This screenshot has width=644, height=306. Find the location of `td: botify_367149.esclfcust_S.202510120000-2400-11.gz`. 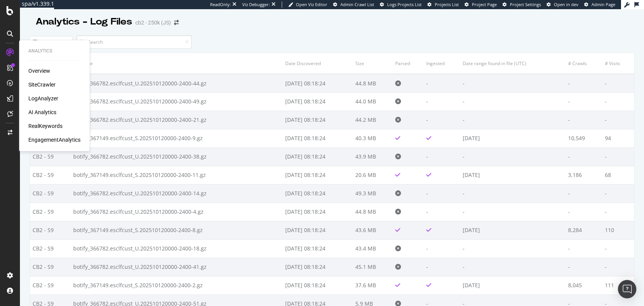

td: botify_367149.esclfcust_S.202510120000-2400-11.gz is located at coordinates (177, 175).